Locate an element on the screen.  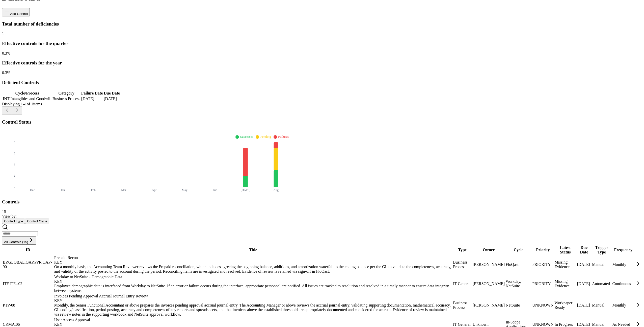
th: Cycle is located at coordinates (518, 250).